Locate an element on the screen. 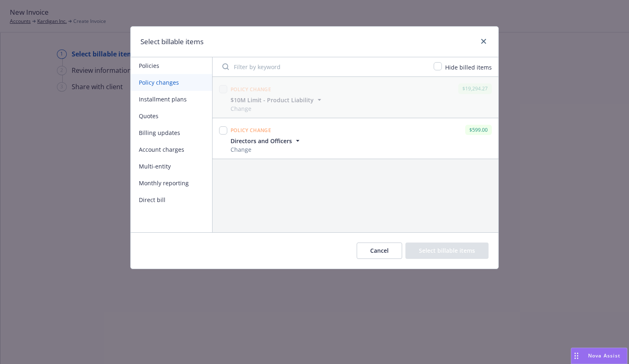 This screenshot has width=629, height=364. button: Billing updates is located at coordinates (171, 133).